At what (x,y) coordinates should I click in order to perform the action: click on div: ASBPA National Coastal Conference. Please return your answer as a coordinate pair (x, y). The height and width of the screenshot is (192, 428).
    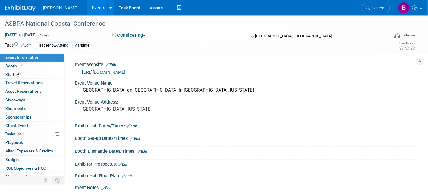
    Looking at the image, I should click on (191, 24).